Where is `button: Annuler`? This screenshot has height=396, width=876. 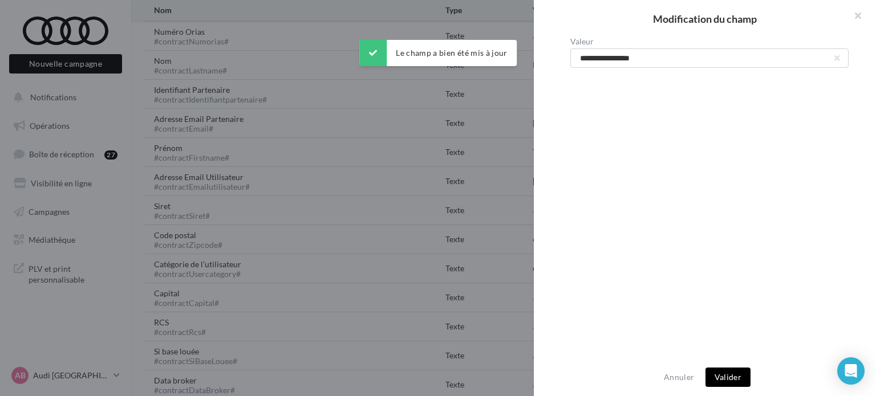 button: Annuler is located at coordinates (678, 377).